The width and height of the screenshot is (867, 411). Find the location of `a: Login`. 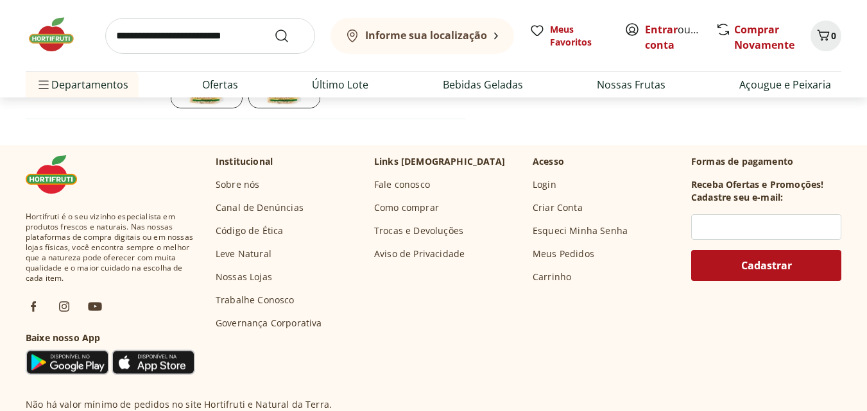

a: Login is located at coordinates (544, 185).